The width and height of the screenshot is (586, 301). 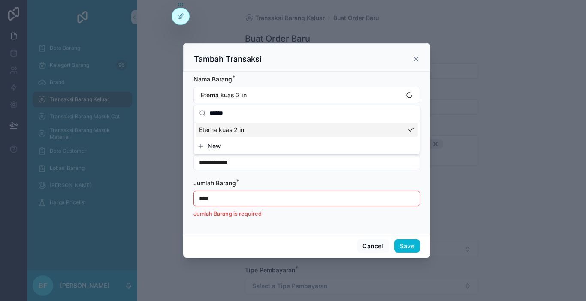 I want to click on button: Cancel, so click(x=373, y=246).